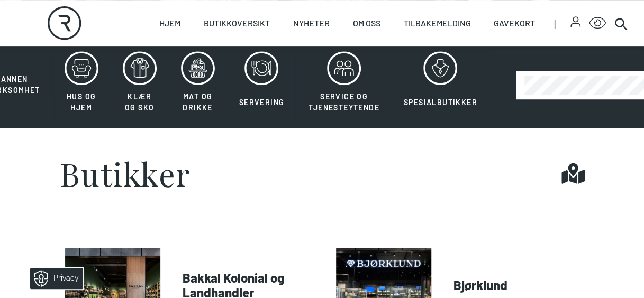 This screenshot has height=298, width=644. What do you see at coordinates (344, 102) in the screenshot?
I see `span: Service og tjenesteytende` at bounding box center [344, 102].